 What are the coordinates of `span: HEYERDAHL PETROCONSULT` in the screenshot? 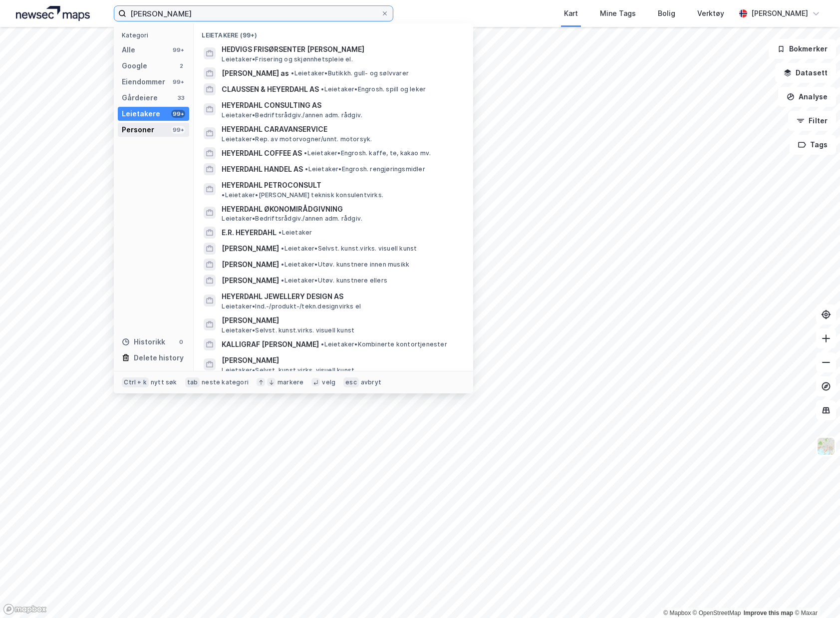 It's located at (271, 185).